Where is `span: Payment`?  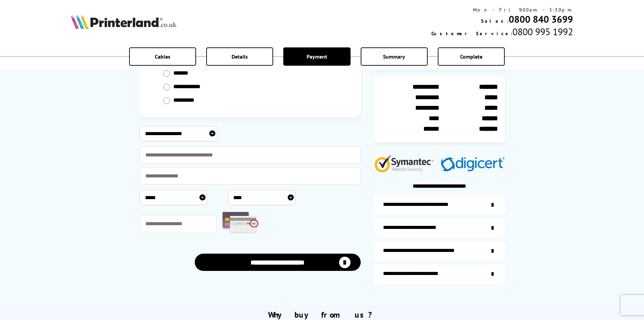
span: Payment is located at coordinates (317, 57).